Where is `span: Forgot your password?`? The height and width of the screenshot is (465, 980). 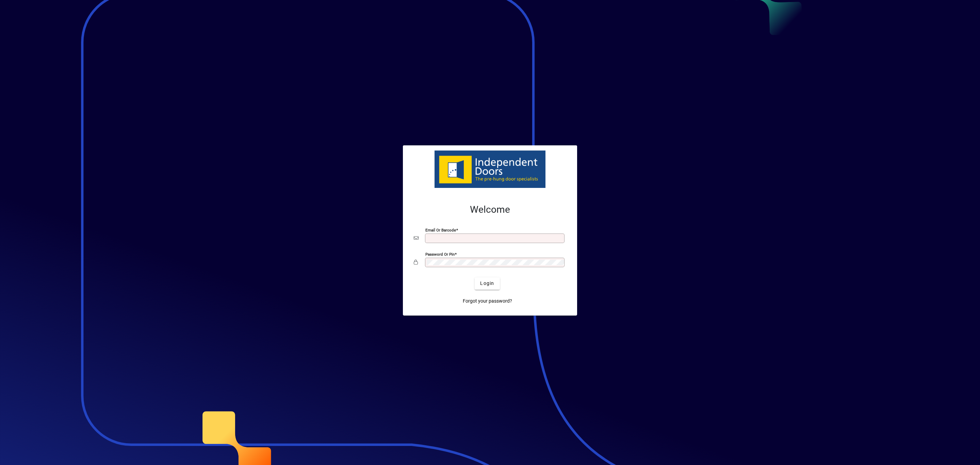
span: Forgot your password? is located at coordinates (487, 301).